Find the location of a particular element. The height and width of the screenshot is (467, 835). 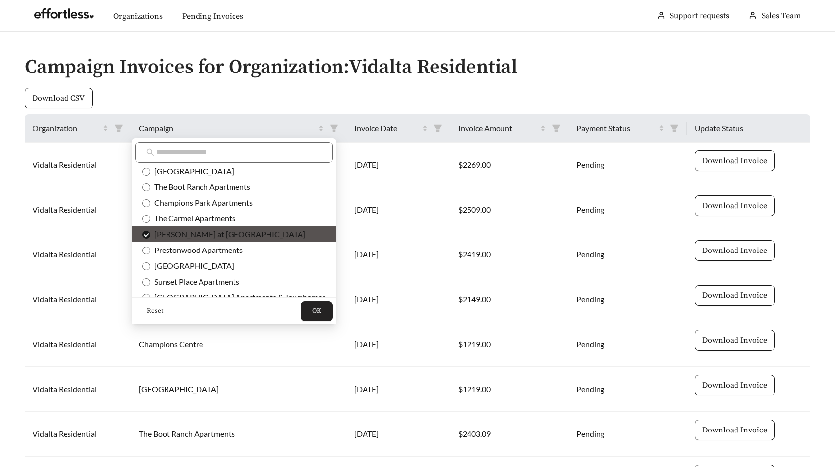

a: Pending Invoices is located at coordinates (213, 16).